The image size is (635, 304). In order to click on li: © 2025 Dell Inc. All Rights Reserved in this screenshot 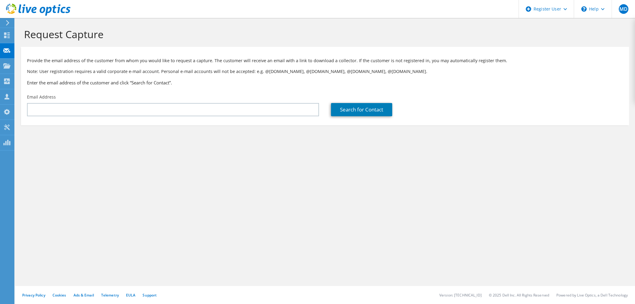, I will do `click(519, 295)`.